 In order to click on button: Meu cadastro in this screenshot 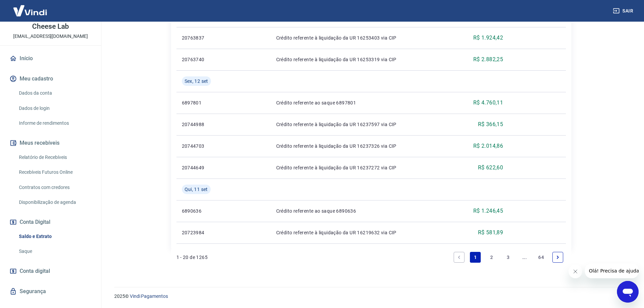, I will do `click(51, 79)`.